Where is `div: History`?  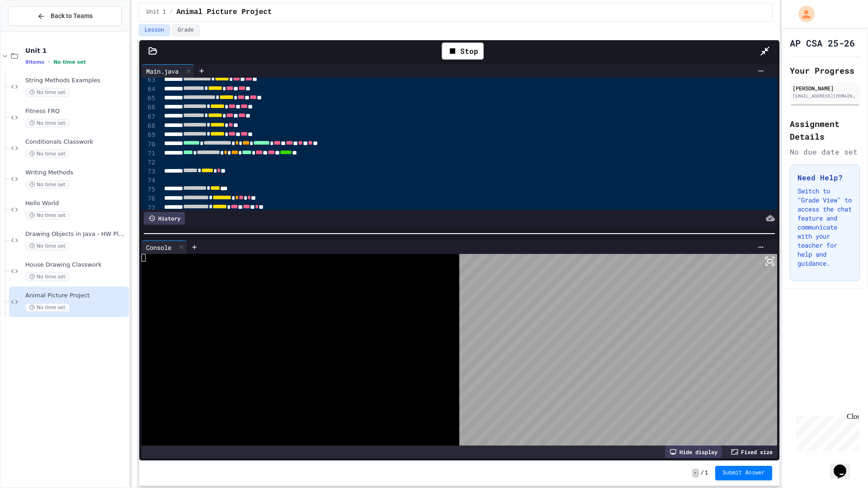
div: History is located at coordinates (164, 218).